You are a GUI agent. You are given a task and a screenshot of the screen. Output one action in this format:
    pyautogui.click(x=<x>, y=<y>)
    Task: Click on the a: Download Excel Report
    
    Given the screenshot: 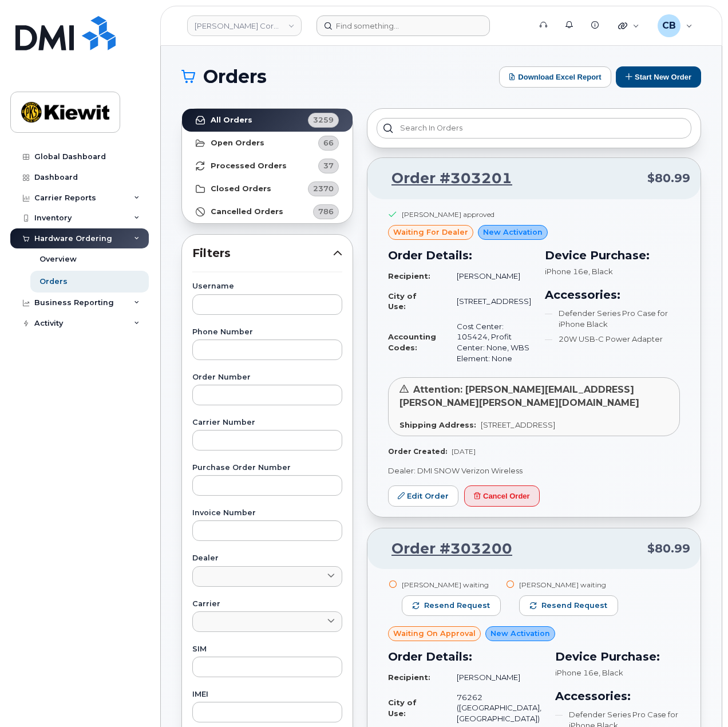 What is the action you would take?
    pyautogui.click(x=555, y=77)
    